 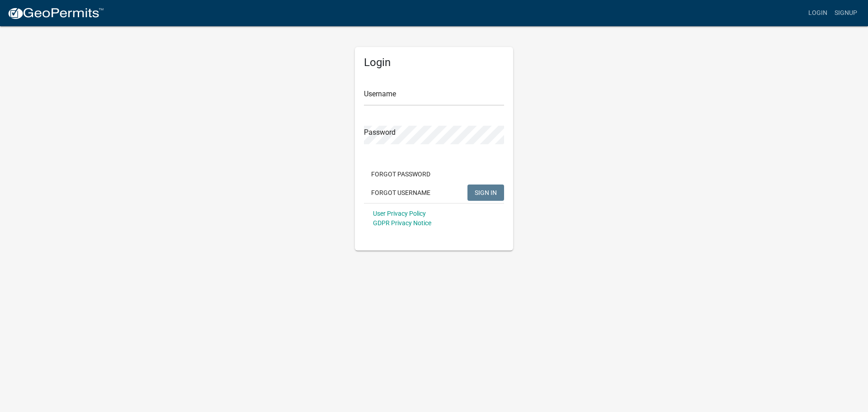 What do you see at coordinates (818, 13) in the screenshot?
I see `a: Login` at bounding box center [818, 13].